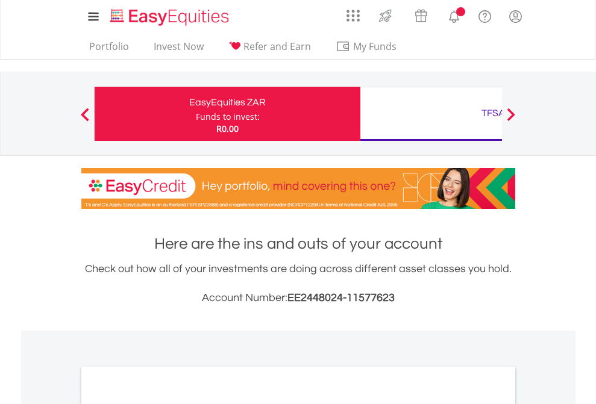  I want to click on a: My Profile, so click(515, 16).